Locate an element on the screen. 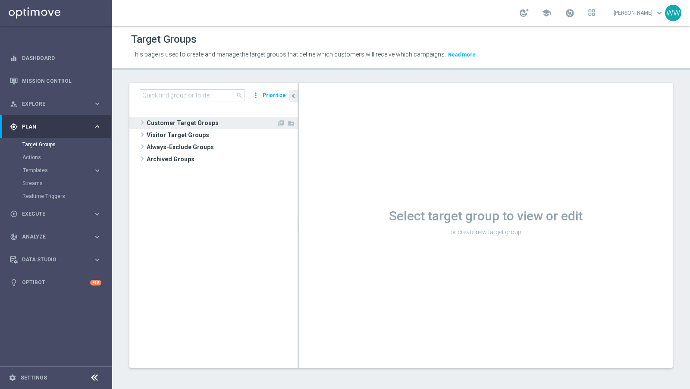 This screenshot has height=389, width=690. a: Target Groups is located at coordinates (56, 145).